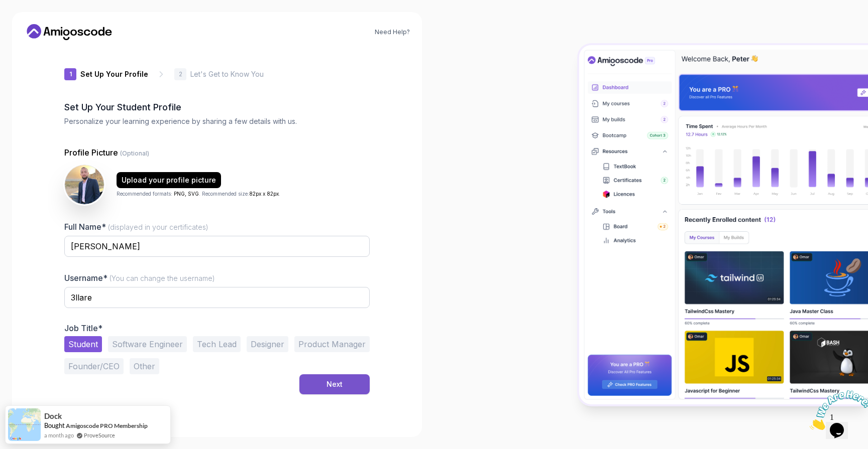 This screenshot has height=449, width=868. I want to click on img: provesource social proof notification image, so click(24, 425).